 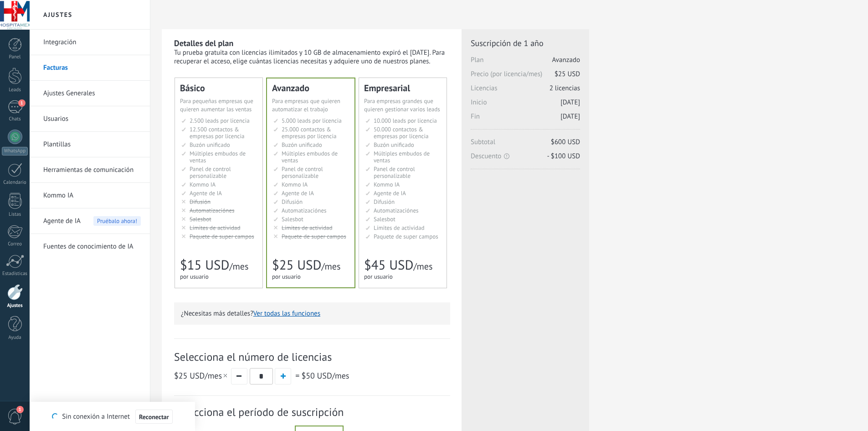 What do you see at coordinates (92, 247) in the screenshot?
I see `a: Fuentes de conocimiento de IA` at bounding box center [92, 247].